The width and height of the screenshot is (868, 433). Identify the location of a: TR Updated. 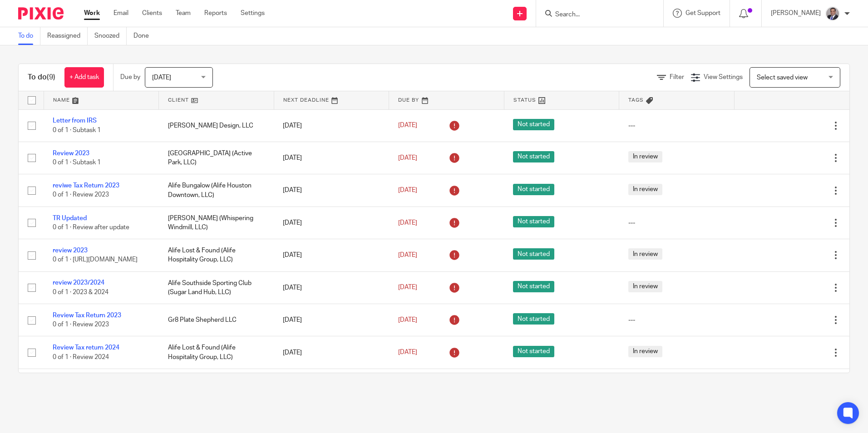
(70, 219).